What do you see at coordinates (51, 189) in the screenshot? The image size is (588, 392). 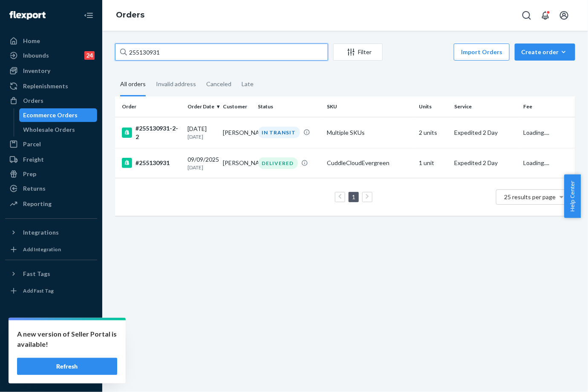 I see `a: Returns` at bounding box center [51, 189].